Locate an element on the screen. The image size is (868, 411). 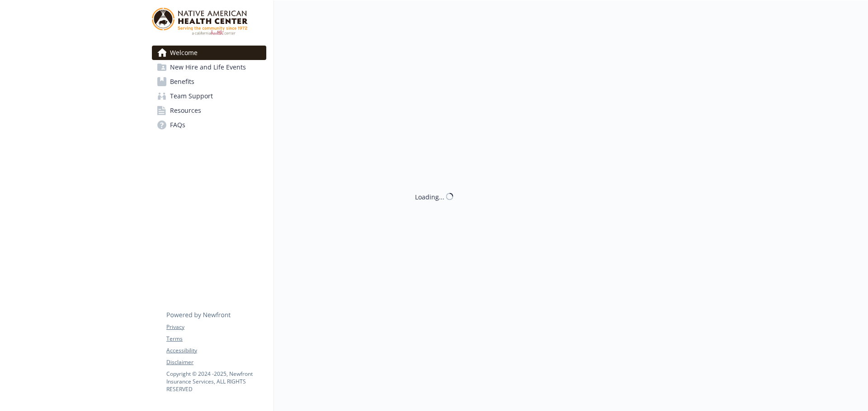
a: Team Support is located at coordinates (209, 97).